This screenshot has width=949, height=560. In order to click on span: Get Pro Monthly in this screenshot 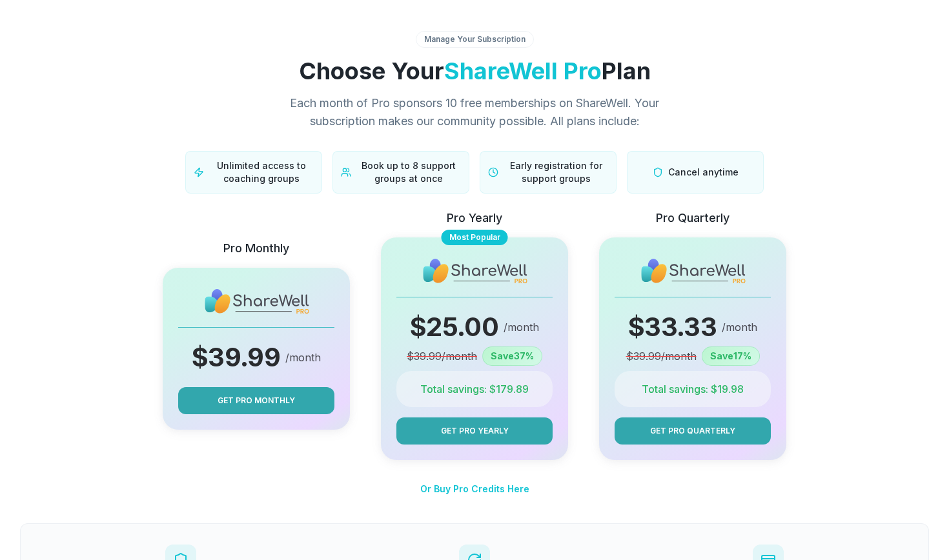, I will do `click(256, 401)`.